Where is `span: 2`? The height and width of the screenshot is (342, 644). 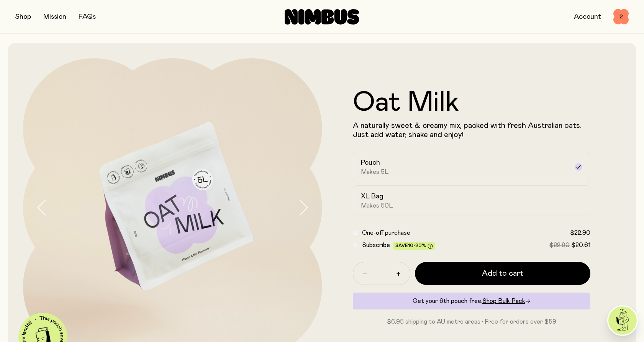
span: 2 is located at coordinates (621, 17).